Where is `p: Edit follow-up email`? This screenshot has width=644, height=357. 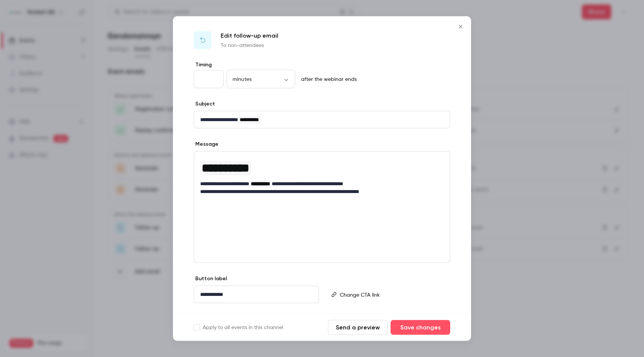
p: Edit follow-up email is located at coordinates (249, 36).